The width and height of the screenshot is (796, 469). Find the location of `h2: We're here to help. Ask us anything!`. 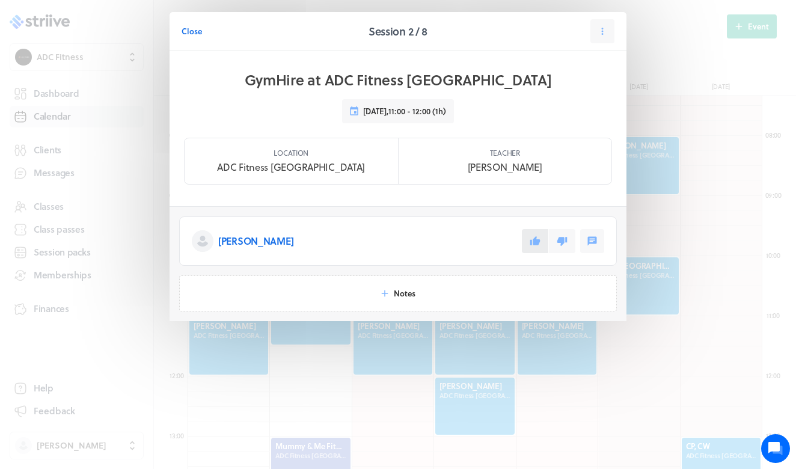

h2: We're here to help. Ask us anything! is located at coordinates (120, 99).